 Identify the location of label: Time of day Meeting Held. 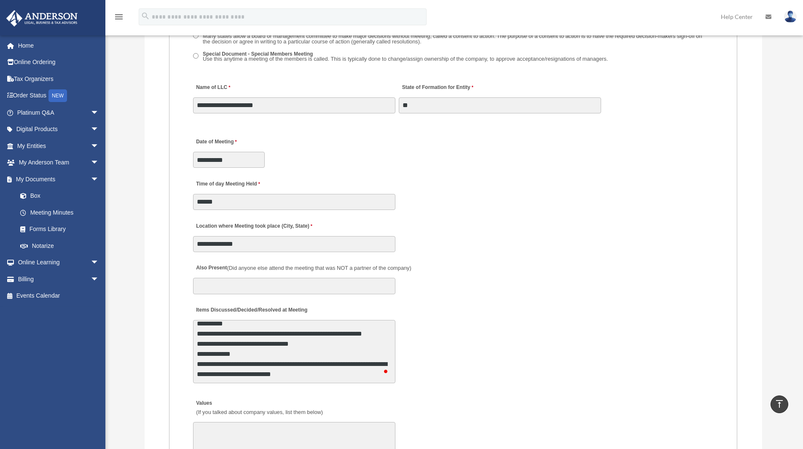
(233, 184).